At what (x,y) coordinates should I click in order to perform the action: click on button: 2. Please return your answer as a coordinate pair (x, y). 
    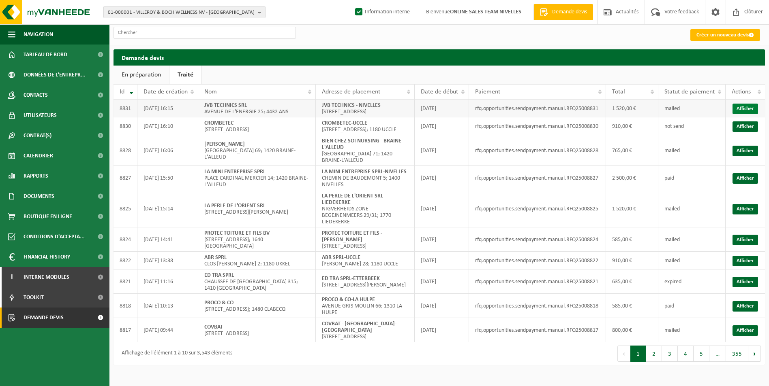
    Looking at the image, I should click on (653, 354).